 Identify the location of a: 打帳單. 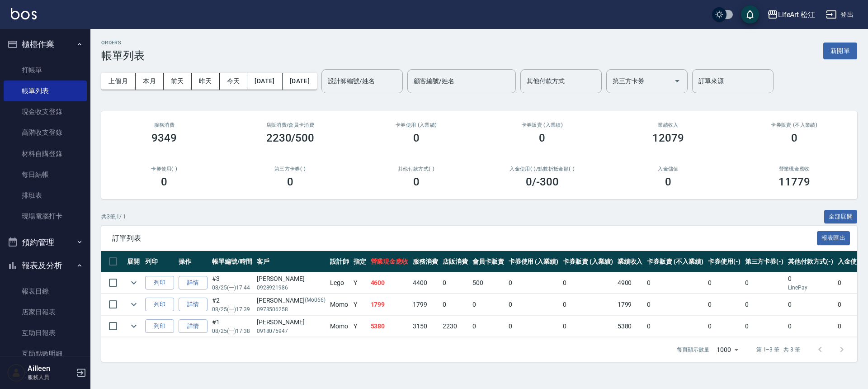
(45, 70).